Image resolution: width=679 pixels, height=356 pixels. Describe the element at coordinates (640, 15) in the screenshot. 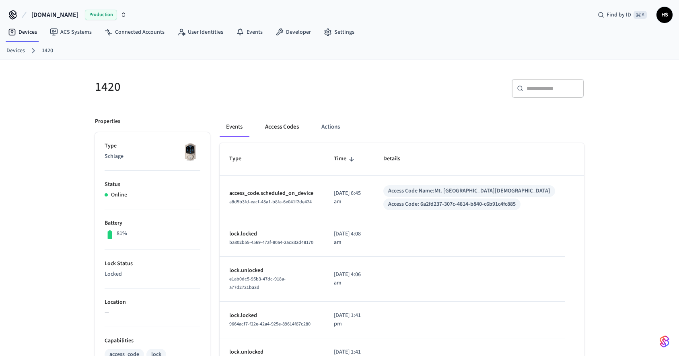

I see `span: ⌘ K` at that location.